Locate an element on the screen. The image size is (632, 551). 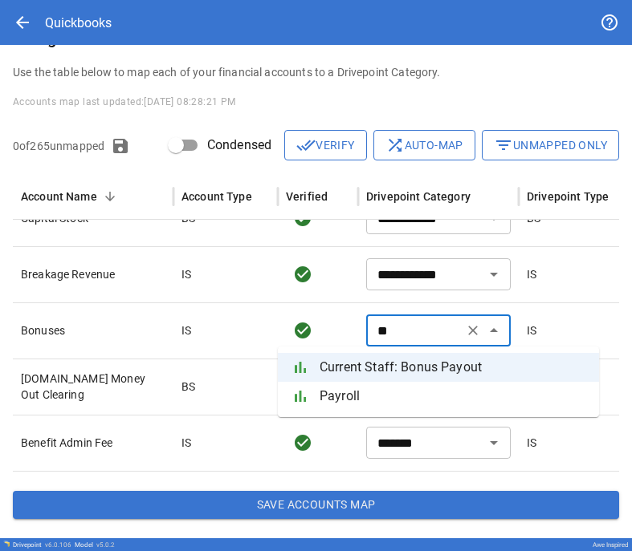
p: BS is located at coordinates (188, 387).